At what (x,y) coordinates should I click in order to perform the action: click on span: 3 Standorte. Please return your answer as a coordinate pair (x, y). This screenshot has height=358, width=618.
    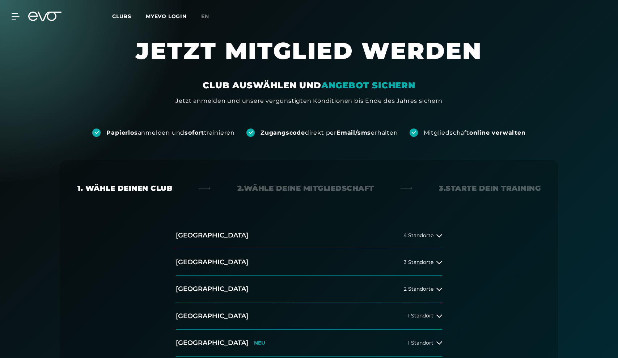
    Looking at the image, I should click on (419, 262).